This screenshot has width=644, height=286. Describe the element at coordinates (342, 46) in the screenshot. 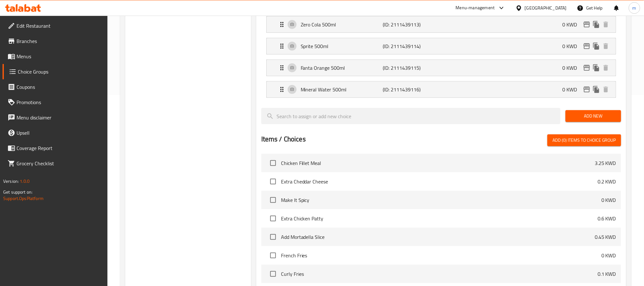

I see `p: Sprite 500ml` at that location.